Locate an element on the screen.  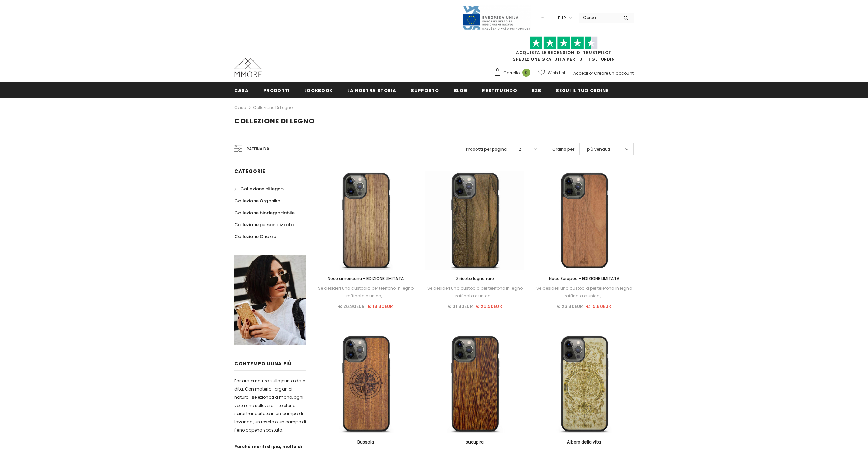
img: Javni Razpis is located at coordinates (497, 18).